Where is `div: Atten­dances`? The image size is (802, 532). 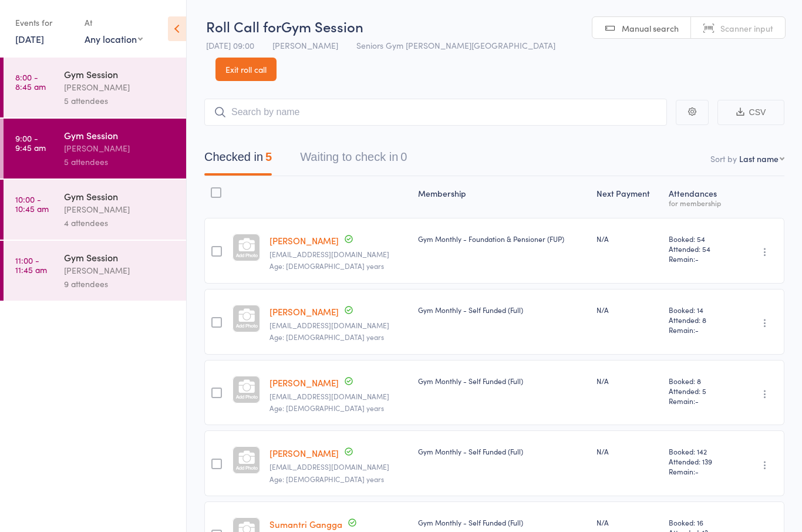
div: Atten­dances is located at coordinates (699, 197).